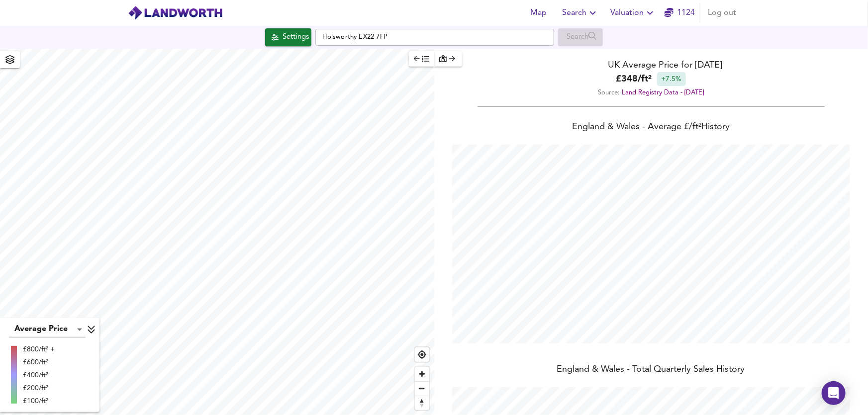 This screenshot has width=868, height=415. I want to click on a: 1124, so click(680, 13).